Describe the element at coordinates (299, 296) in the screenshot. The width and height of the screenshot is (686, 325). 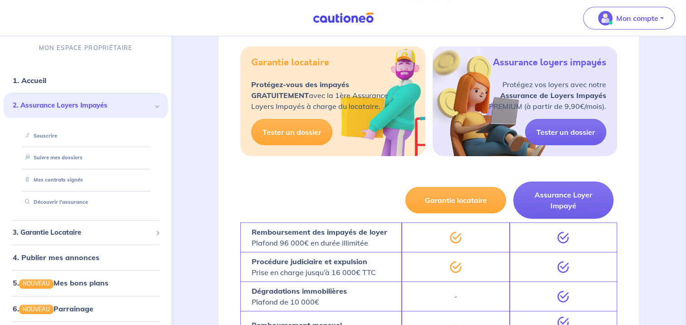
I see `p: Plafond de 10 000€` at that location.